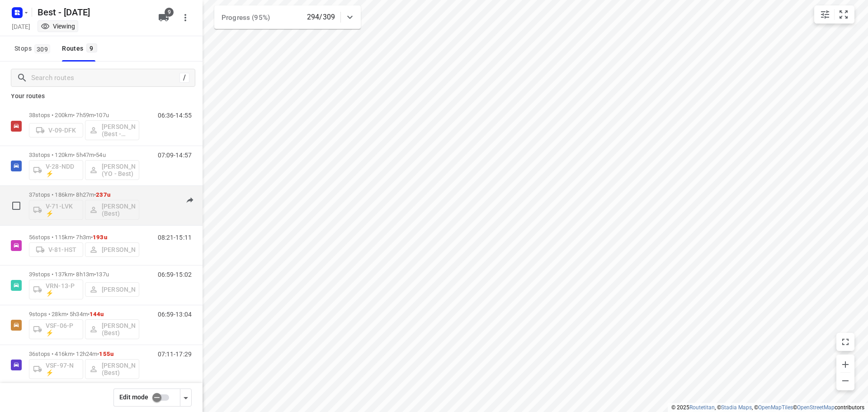 Image resolution: width=868 pixels, height=412 pixels. I want to click on div: You are currently in view mode. To make any changes, go to edit project., so click(58, 26).